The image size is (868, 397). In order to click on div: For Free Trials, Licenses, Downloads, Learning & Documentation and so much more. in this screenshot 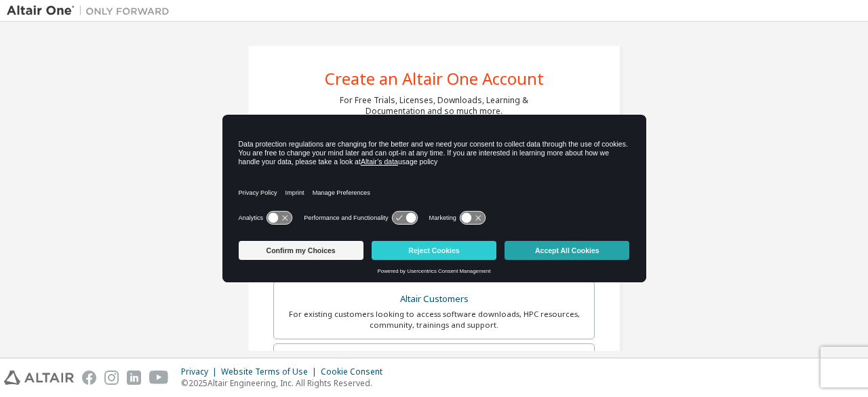, I will do `click(434, 106)`.